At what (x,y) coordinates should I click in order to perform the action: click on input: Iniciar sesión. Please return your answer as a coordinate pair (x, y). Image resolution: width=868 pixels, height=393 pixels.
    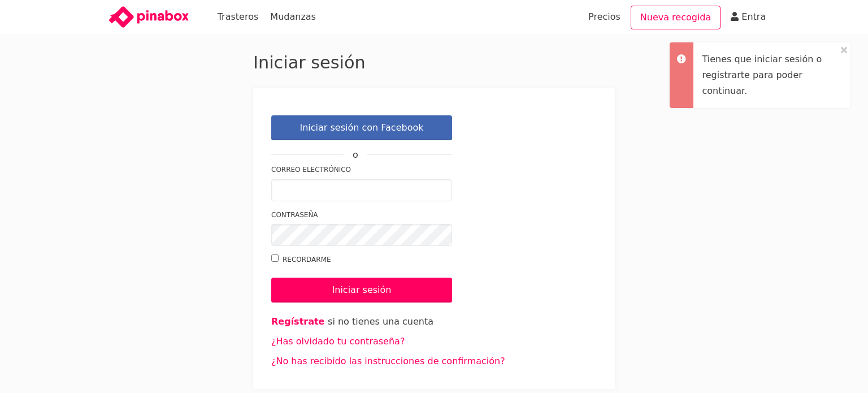
    Looking at the image, I should click on (362, 289).